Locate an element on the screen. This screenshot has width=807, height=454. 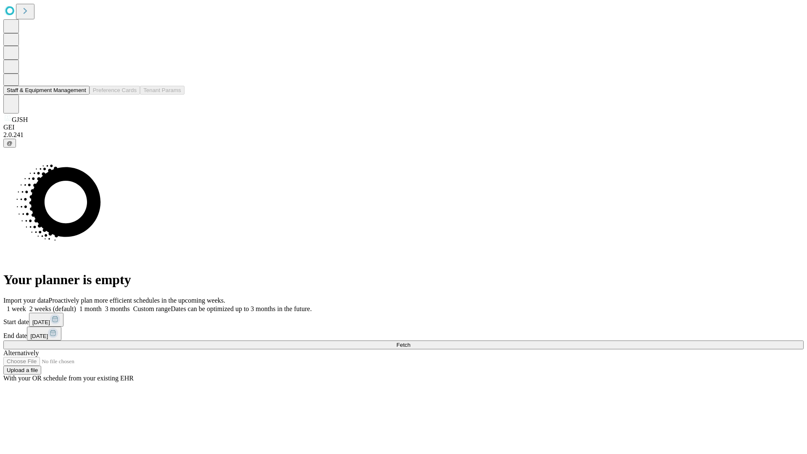
div: End date is located at coordinates (404, 333).